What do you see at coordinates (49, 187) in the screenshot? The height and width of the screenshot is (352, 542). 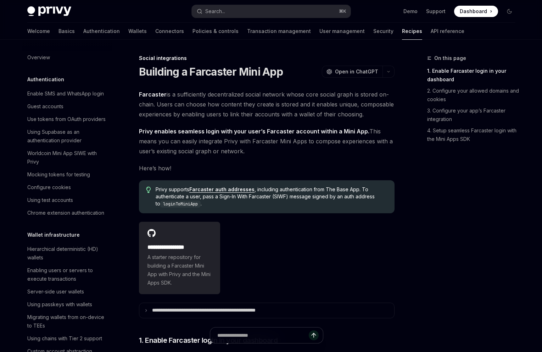 I see `div: Configure cookies` at bounding box center [49, 187].